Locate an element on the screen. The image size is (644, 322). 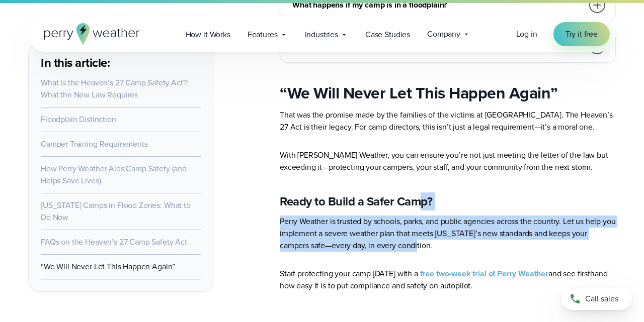
span: Company is located at coordinates (443, 34).